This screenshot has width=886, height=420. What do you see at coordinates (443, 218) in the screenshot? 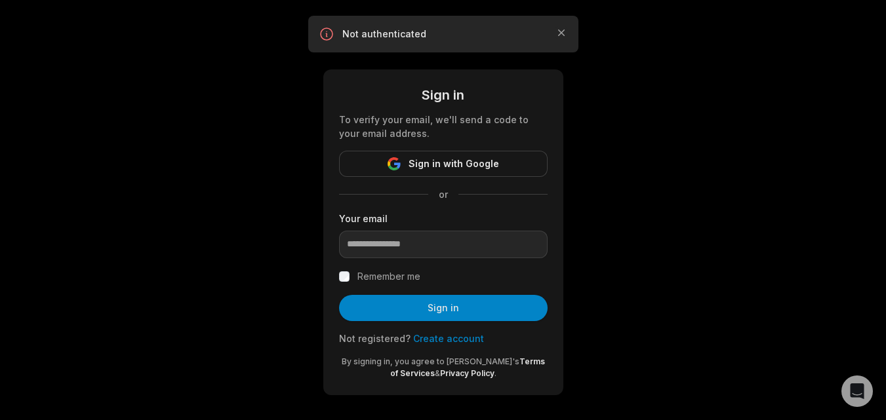
I see `label: Your email` at bounding box center [443, 218].